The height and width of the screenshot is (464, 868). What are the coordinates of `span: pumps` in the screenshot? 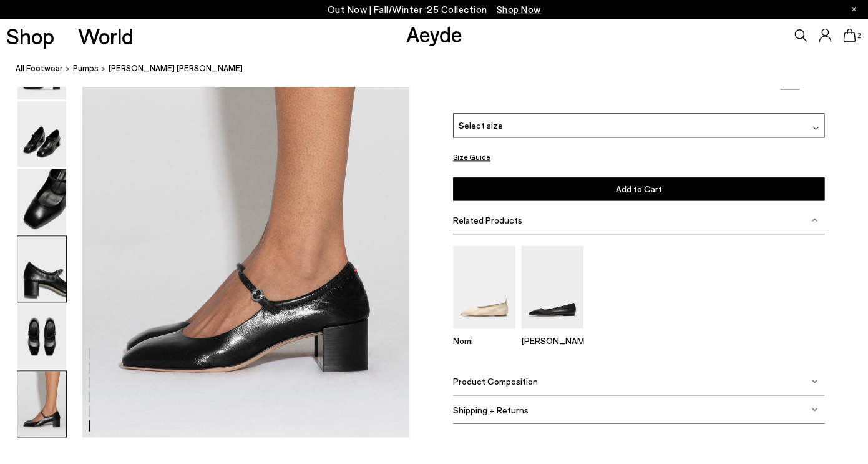 It's located at (86, 69).